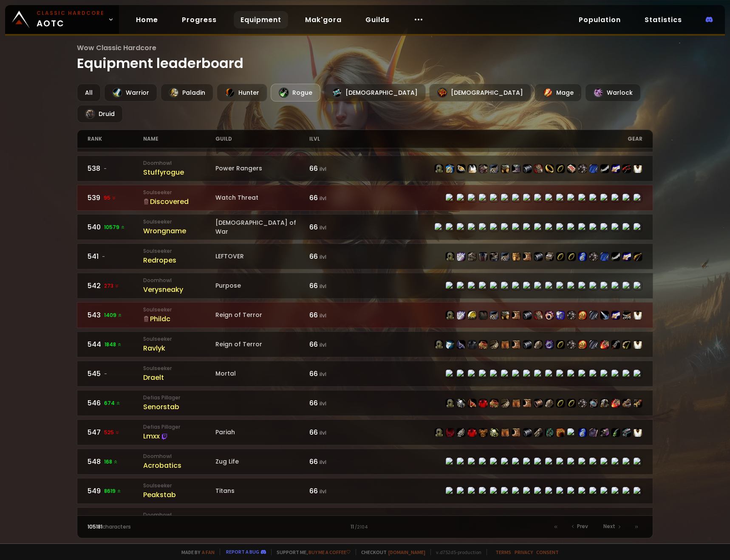 Image resolution: width=730 pixels, height=560 pixels. Describe the element at coordinates (179, 348) in the screenshot. I see `div: Ravlyk` at that location.